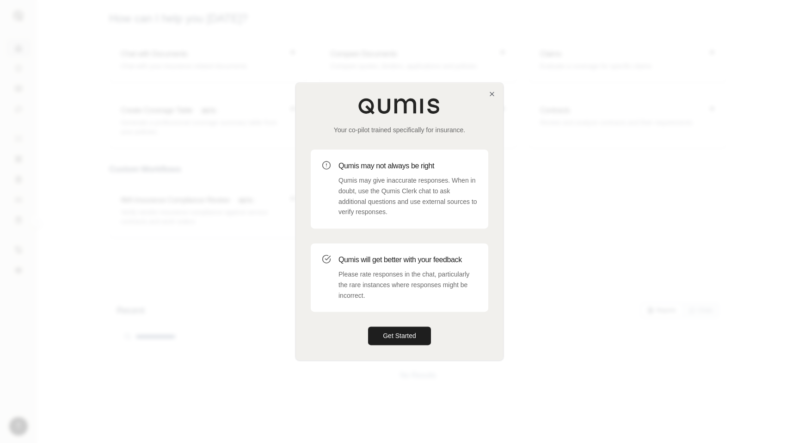 The height and width of the screenshot is (443, 799). Describe the element at coordinates (408, 196) in the screenshot. I see `p: Qumis may give inaccurate responses. When in doubt, use the Qumis Clerk chat to ask additional qu...` at that location.